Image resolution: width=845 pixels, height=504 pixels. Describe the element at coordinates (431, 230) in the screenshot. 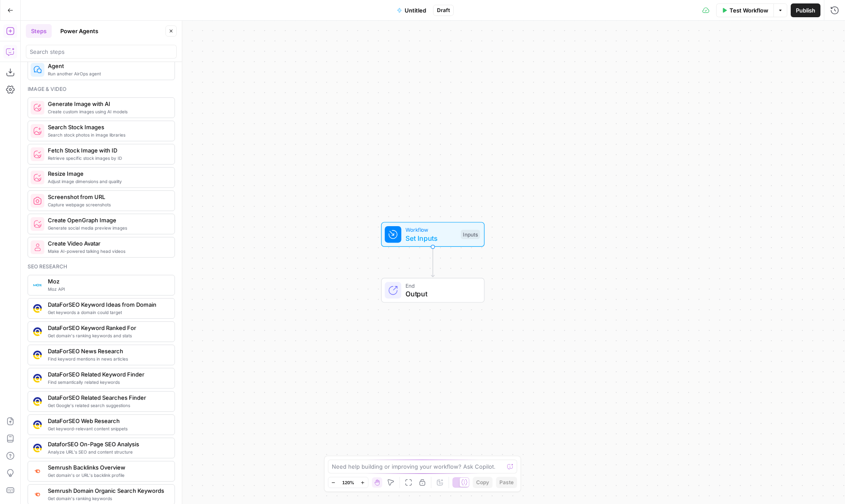

I see `span: Workflow` at that location.